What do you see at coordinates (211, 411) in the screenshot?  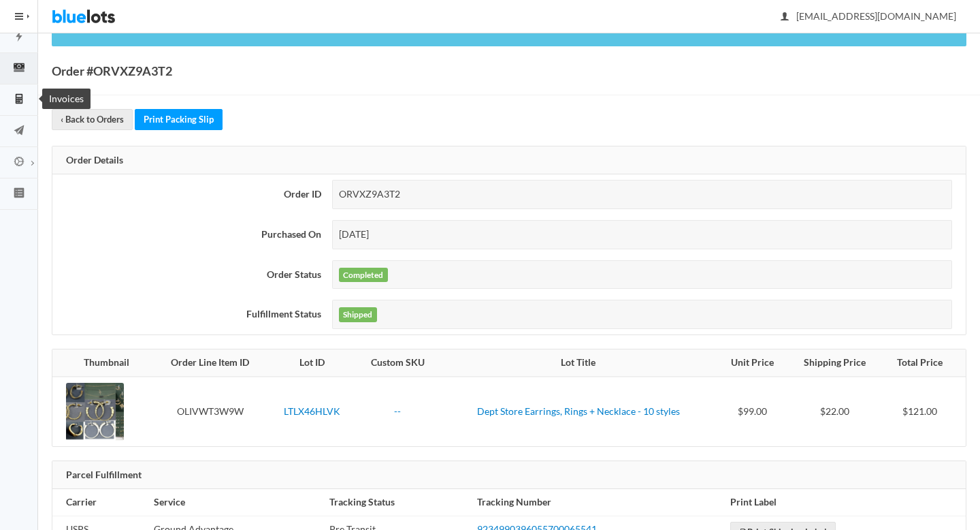 I see `td: OLIVWT3W9W` at bounding box center [211, 411].